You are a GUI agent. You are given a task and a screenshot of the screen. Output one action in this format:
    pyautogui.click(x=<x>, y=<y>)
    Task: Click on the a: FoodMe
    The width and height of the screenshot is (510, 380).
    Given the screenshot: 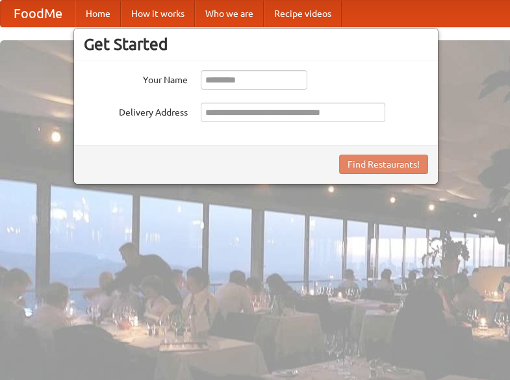 What is the action you would take?
    pyautogui.click(x=38, y=14)
    